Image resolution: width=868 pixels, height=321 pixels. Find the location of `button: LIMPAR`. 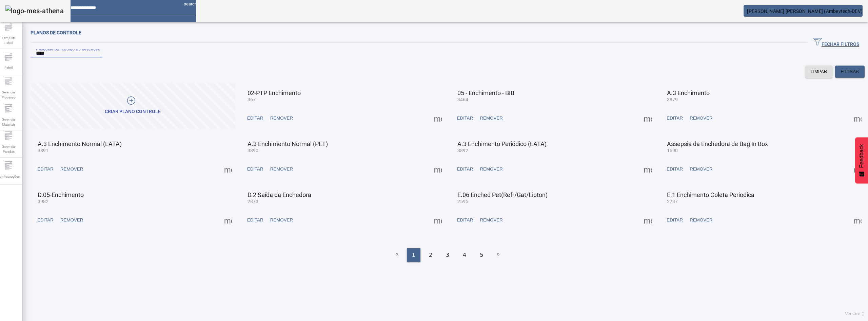

button: LIMPAR is located at coordinates (819, 72).